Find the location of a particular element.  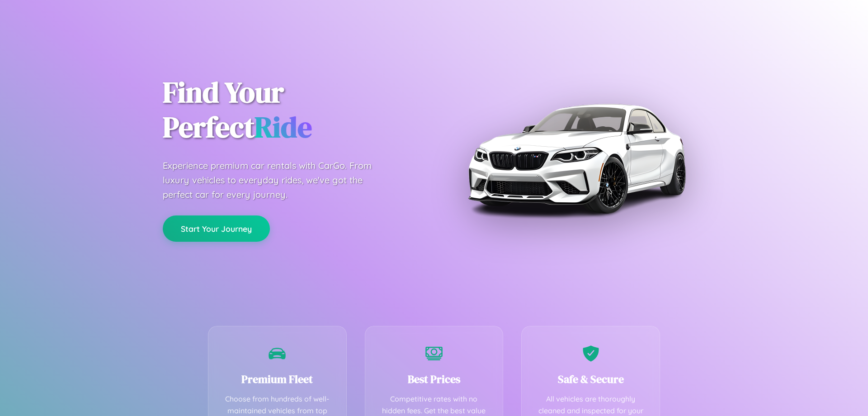

button: Start Your Journey is located at coordinates (216, 229).